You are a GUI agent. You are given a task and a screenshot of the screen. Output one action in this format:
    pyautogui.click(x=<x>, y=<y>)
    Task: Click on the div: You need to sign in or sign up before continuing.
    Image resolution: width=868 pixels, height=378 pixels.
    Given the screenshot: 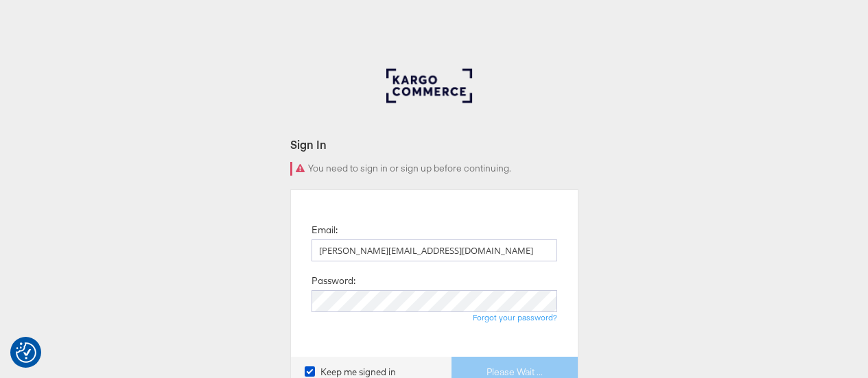 What is the action you would take?
    pyautogui.click(x=434, y=169)
    